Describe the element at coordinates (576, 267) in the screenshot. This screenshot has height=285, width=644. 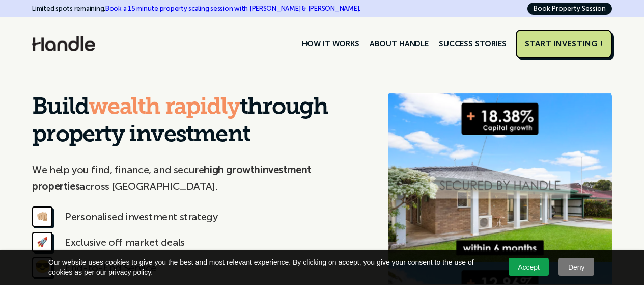
I see `a: Deny` at that location.